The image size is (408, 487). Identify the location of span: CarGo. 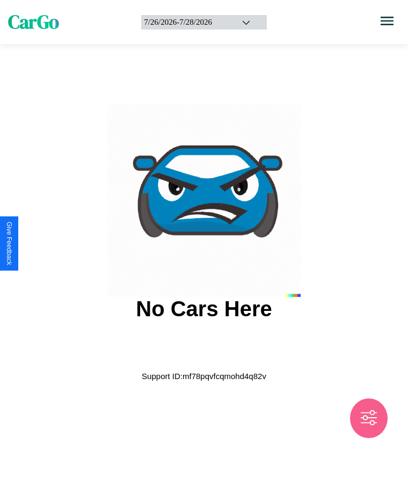
(33, 22).